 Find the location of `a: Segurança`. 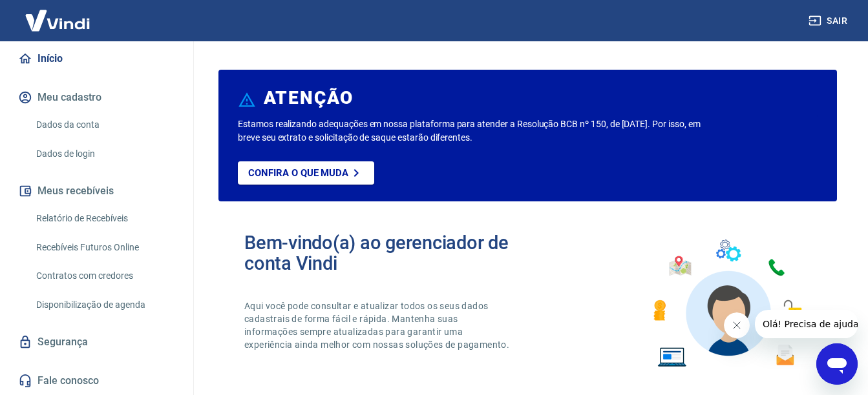

a: Segurança is located at coordinates (97, 343).